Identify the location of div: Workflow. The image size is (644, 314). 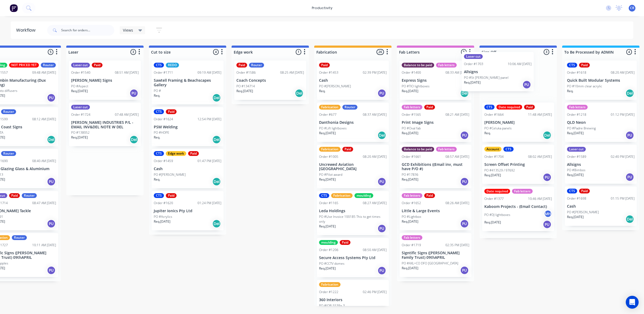
(27, 30).